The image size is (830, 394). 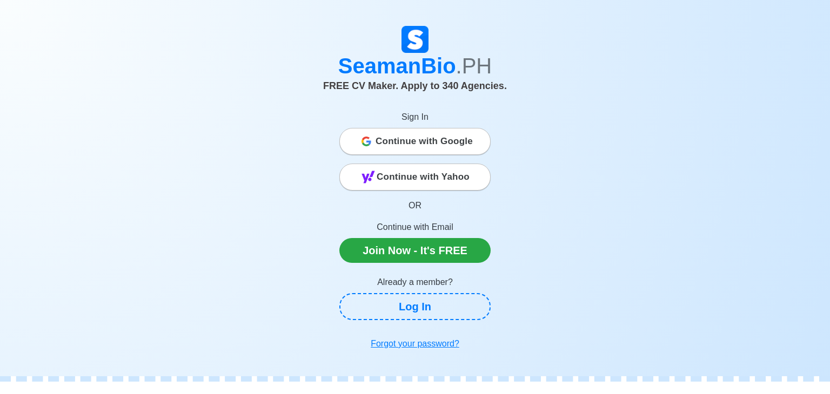 What do you see at coordinates (415, 86) in the screenshot?
I see `span: FREE CV Maker. Apply to 340 Agencies.` at bounding box center [415, 86].